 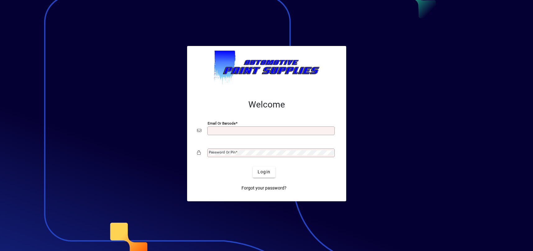 I want to click on a: Forgot your password?, so click(x=264, y=188).